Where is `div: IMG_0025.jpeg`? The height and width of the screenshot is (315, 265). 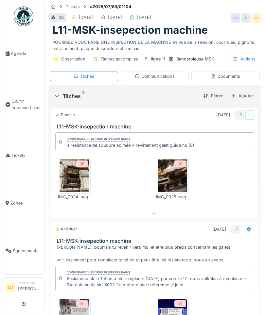
div: IMG_0025.jpeg is located at coordinates (172, 197).